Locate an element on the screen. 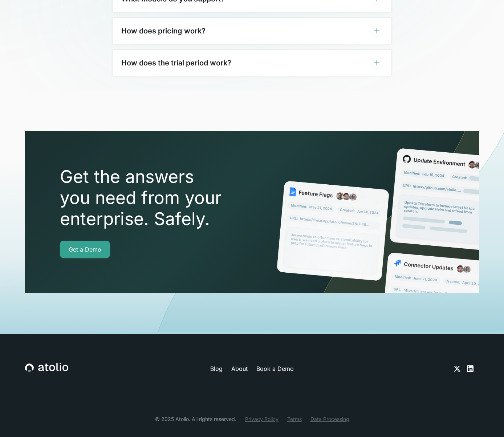 The image size is (504, 437). a: Privacy Policy is located at coordinates (262, 419).